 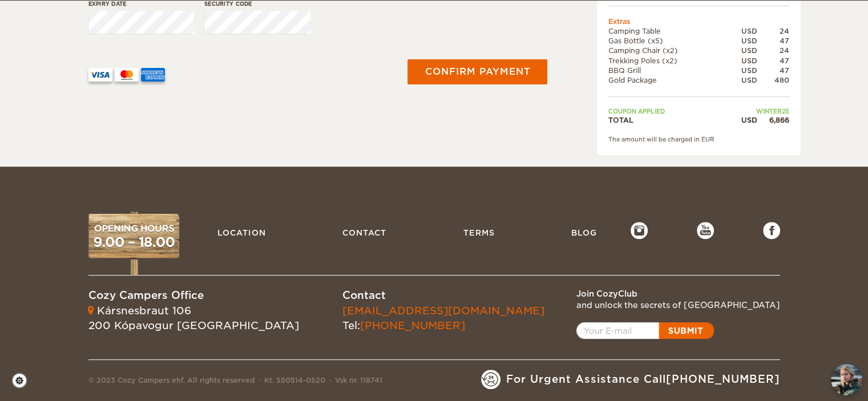 What do you see at coordinates (153, 75) in the screenshot?
I see `img: AMEX` at bounding box center [153, 75].